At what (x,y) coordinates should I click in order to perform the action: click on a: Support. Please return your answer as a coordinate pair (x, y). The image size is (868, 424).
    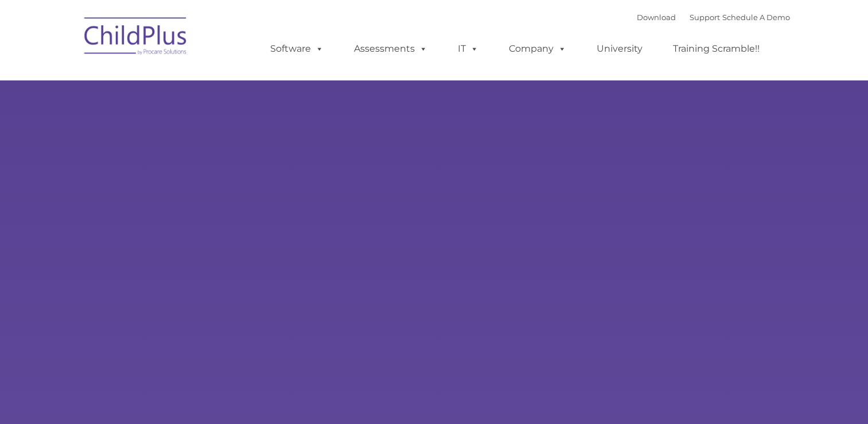
    Looking at the image, I should click on (705, 17).